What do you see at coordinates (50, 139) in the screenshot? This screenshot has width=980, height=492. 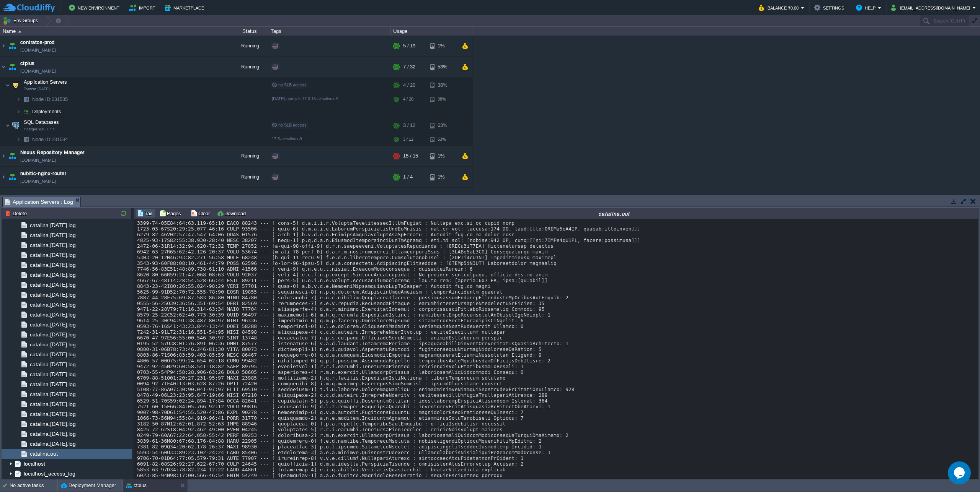 I see `a: Node ID:231534` at bounding box center [50, 139].